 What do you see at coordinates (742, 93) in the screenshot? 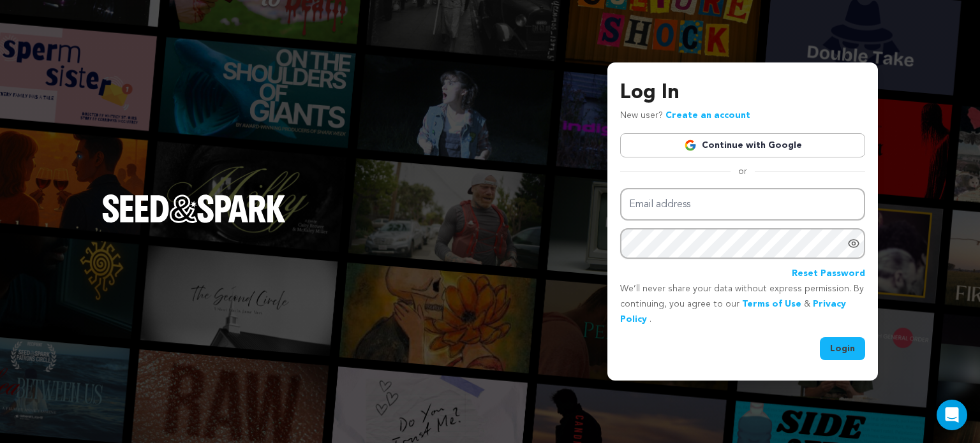
I see `h3: Log In` at bounding box center [742, 93].